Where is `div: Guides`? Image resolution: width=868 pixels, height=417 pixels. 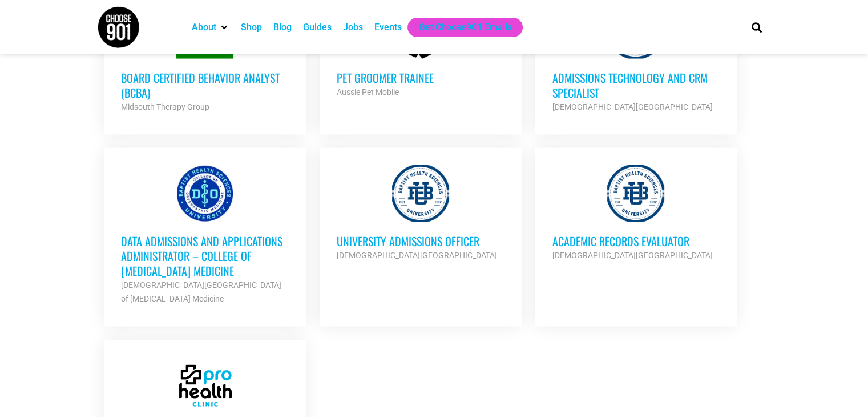 div: Guides is located at coordinates (318, 27).